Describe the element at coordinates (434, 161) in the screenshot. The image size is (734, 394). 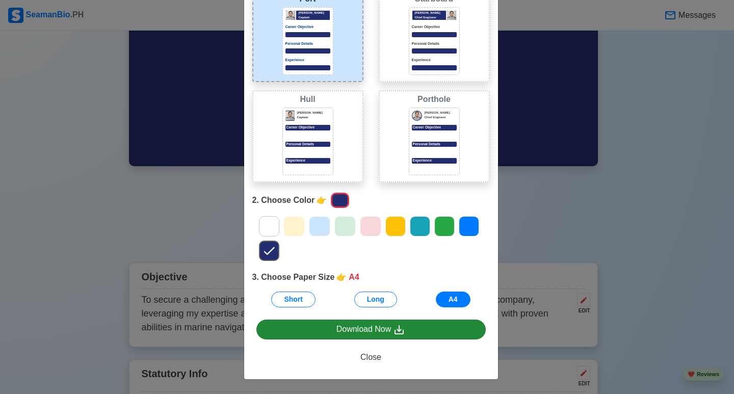
I see `div: Experience` at that location.